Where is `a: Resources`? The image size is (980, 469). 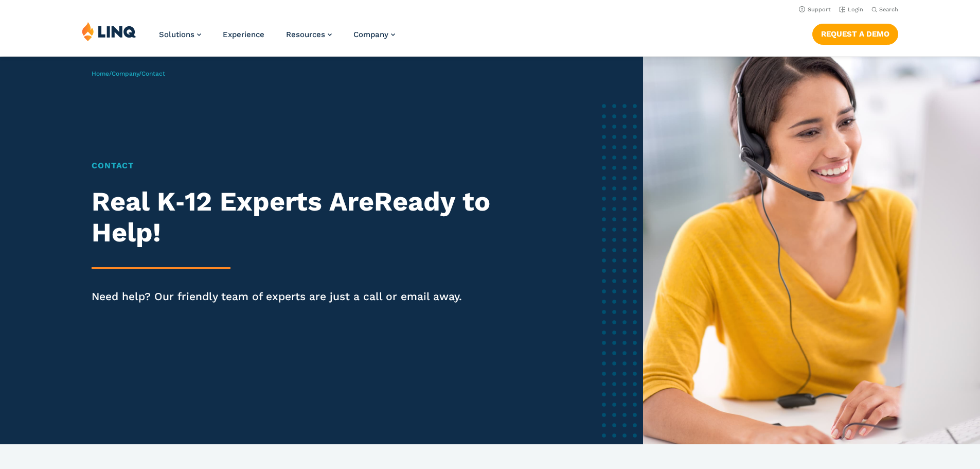 a: Resources is located at coordinates (308, 34).